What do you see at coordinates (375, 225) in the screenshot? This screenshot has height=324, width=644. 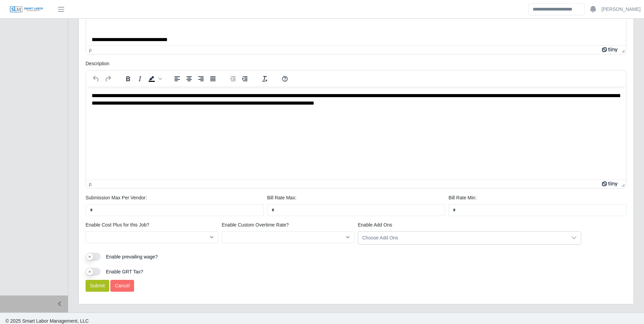 I see `label: Enable Add Ons` at bounding box center [375, 225].